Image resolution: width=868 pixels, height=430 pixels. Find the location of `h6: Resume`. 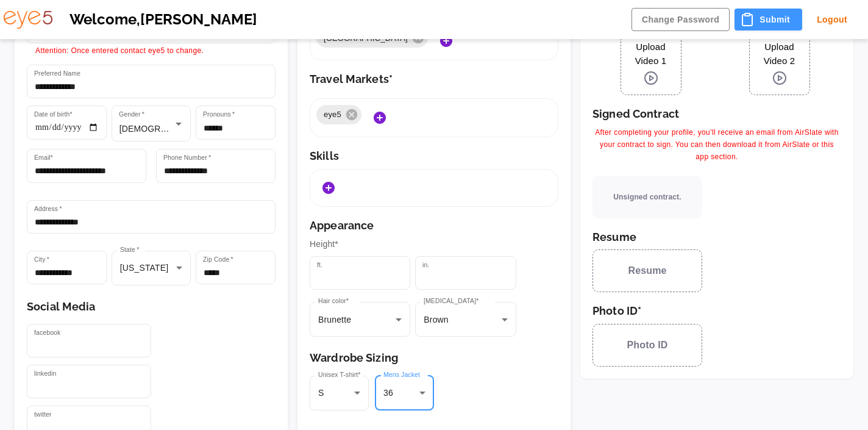

h6: Resume is located at coordinates (717, 237).